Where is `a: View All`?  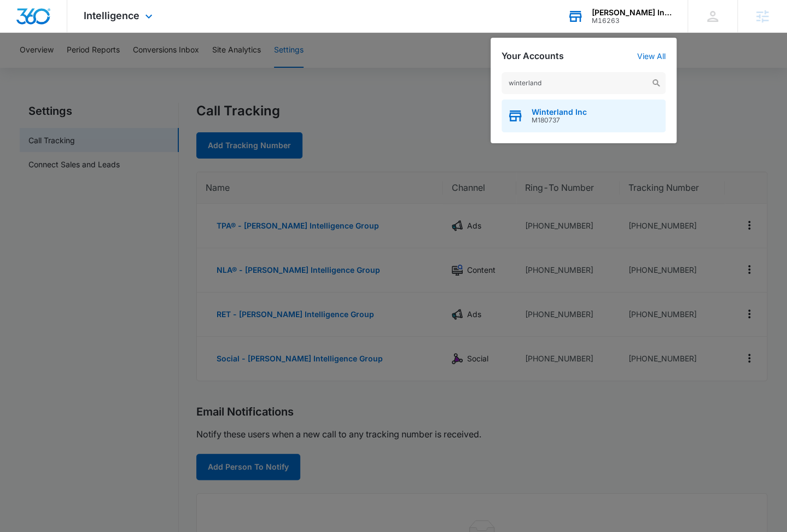 a: View All is located at coordinates (651, 55).